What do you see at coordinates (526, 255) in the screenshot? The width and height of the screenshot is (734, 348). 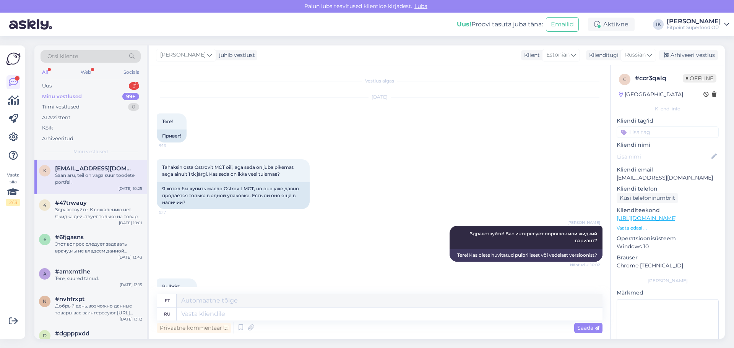 I see `div: Tere! Kas olete huvitatud pulbrilisest või vedelast versioonist?` at bounding box center [526, 255].